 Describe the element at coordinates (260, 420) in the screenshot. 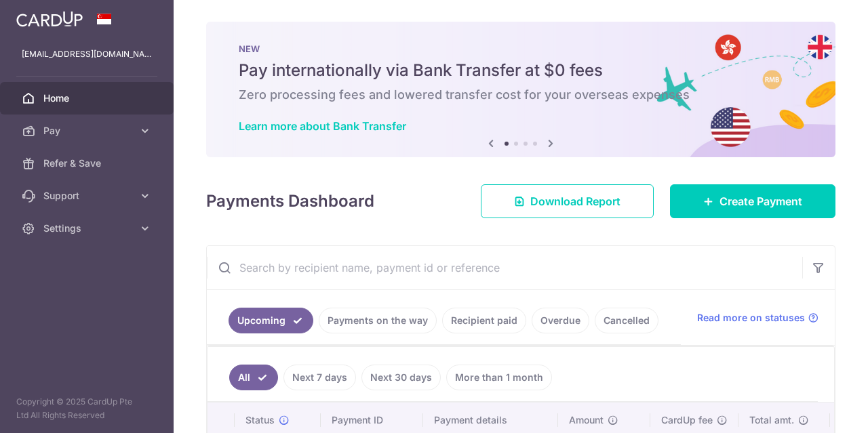

I see `span: Status` at that location.